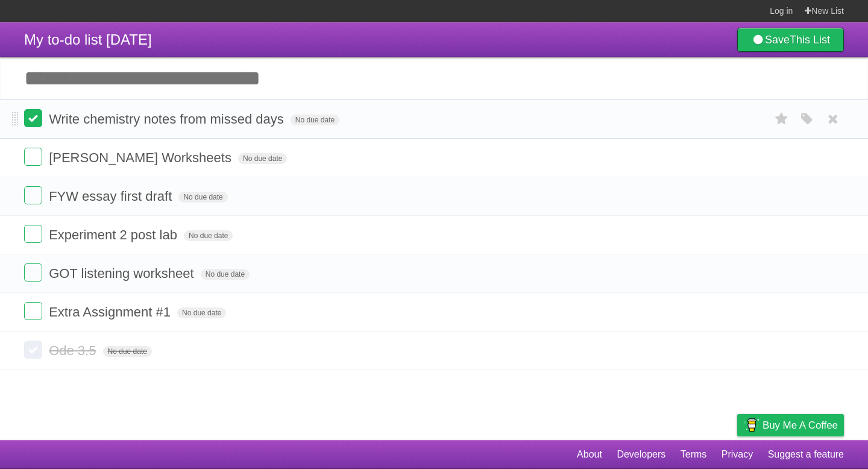  What do you see at coordinates (111, 311) in the screenshot?
I see `span: Extra Assignment #1` at bounding box center [111, 311].